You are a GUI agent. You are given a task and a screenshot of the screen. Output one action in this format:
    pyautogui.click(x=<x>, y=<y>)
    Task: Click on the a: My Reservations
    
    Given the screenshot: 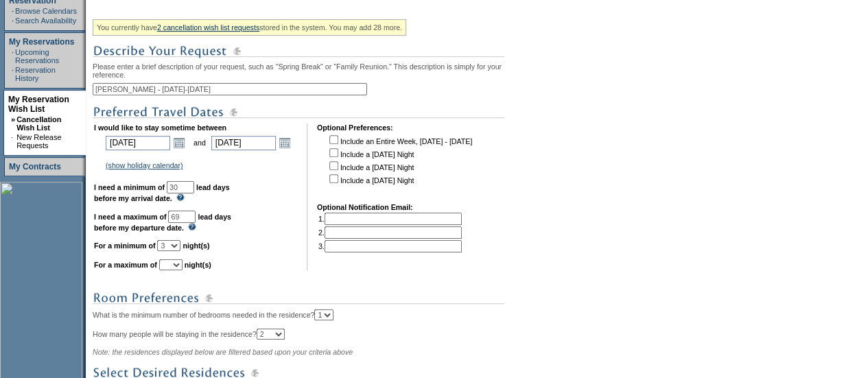 What is the action you would take?
    pyautogui.click(x=41, y=42)
    